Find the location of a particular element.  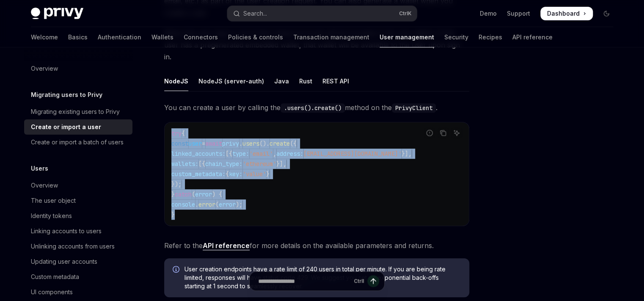

div: Custom metadata is located at coordinates (55, 277).